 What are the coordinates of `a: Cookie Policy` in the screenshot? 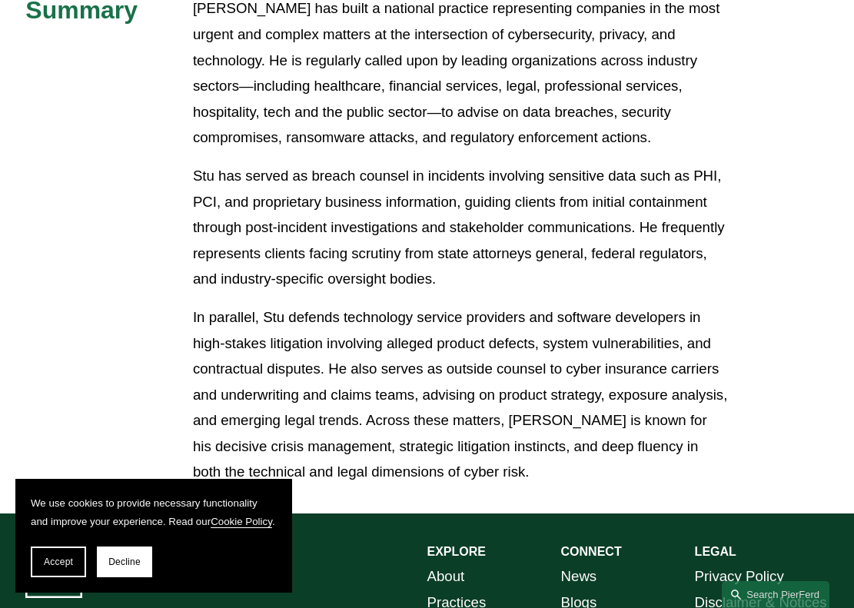 It's located at (241, 521).